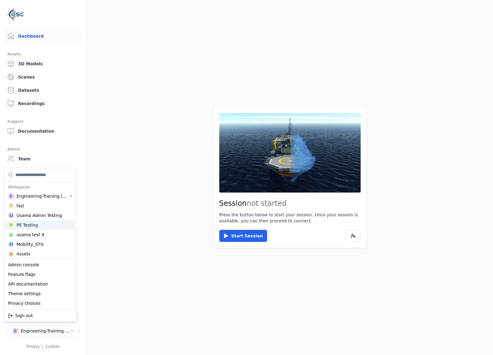  Describe the element at coordinates (40, 265) in the screenshot. I see `div: Admin console` at that location.